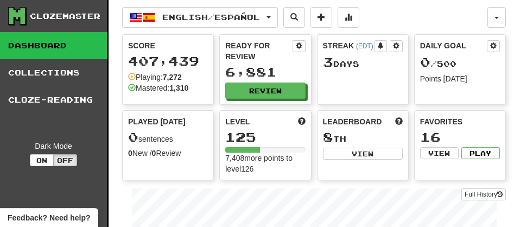  I want to click on span: 3, so click(328, 62).